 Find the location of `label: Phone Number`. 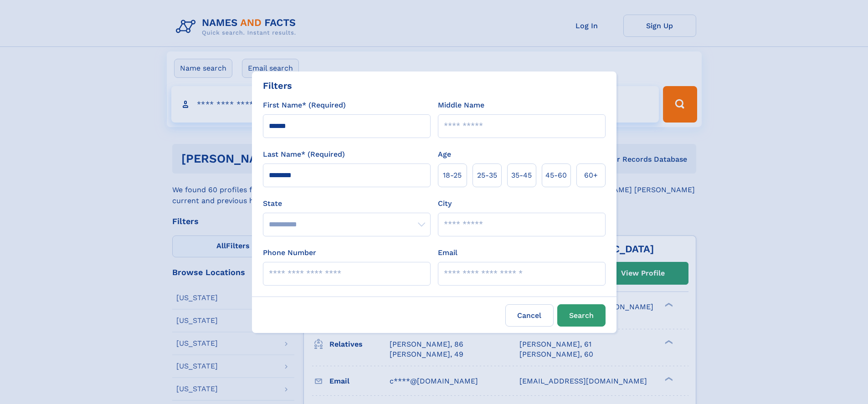

label: Phone Number is located at coordinates (289, 253).